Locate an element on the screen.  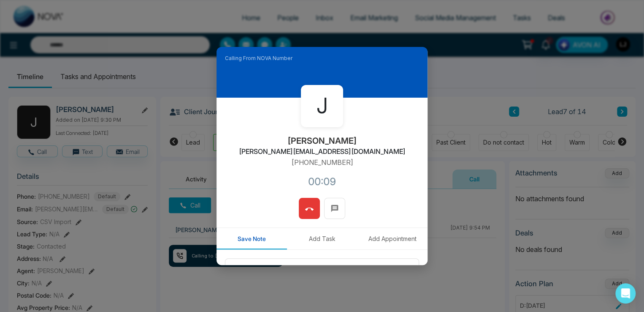
div: Open Intercom Messenger is located at coordinates (625, 293).